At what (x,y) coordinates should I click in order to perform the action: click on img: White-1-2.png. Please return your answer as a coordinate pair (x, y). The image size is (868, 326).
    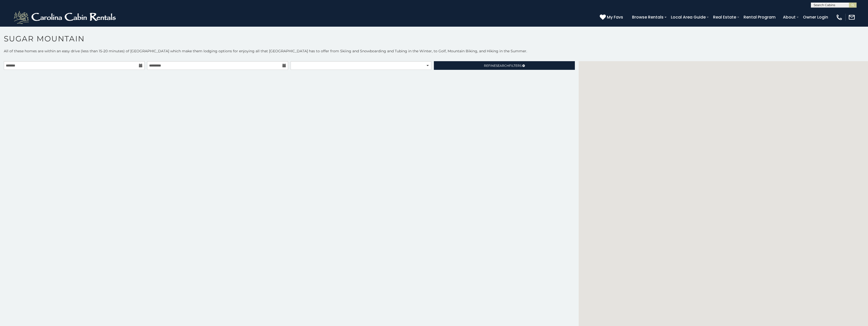
    Looking at the image, I should click on (65, 17).